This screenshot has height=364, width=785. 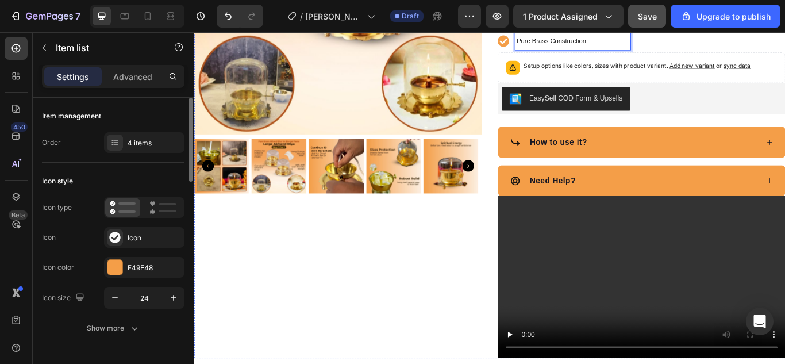 What do you see at coordinates (113, 328) in the screenshot?
I see `div: Show more` at bounding box center [113, 328].